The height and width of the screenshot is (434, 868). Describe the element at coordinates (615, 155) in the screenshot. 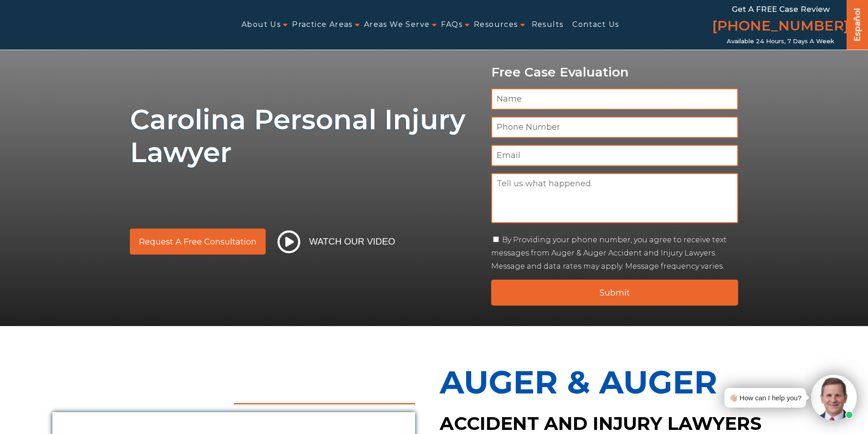

I see `input: Email` at that location.